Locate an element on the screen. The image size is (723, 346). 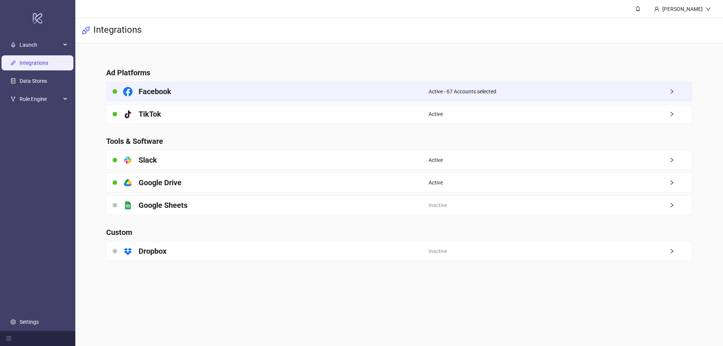
span: bell is located at coordinates (638, 9).